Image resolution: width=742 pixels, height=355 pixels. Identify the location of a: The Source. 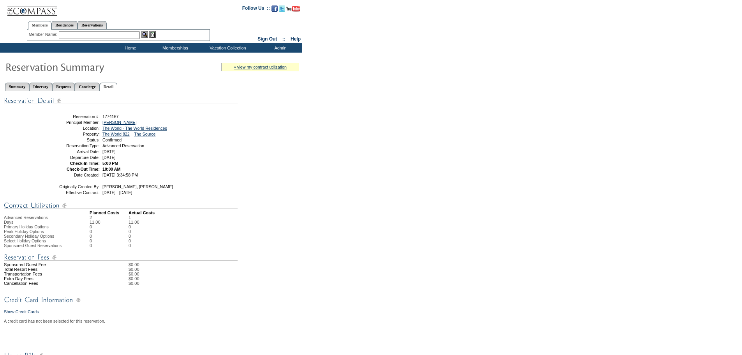
(144, 134).